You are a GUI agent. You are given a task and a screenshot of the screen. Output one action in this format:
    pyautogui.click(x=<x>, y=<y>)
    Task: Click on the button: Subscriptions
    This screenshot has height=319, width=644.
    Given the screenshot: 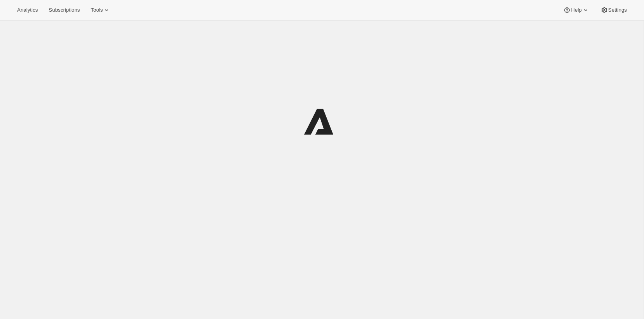 What is the action you would take?
    pyautogui.click(x=64, y=10)
    